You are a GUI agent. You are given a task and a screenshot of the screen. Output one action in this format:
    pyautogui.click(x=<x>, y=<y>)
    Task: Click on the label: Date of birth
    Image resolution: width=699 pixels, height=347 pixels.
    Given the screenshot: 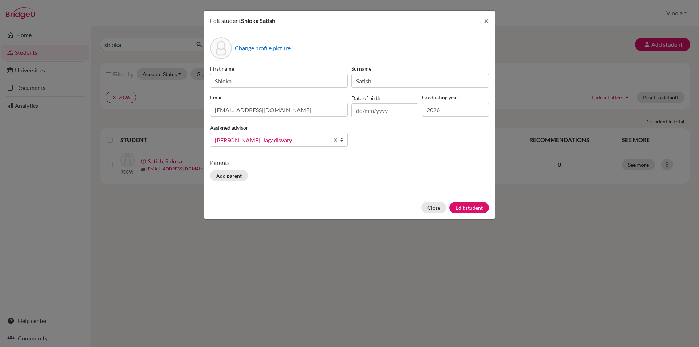 What is the action you would take?
    pyautogui.click(x=366, y=98)
    